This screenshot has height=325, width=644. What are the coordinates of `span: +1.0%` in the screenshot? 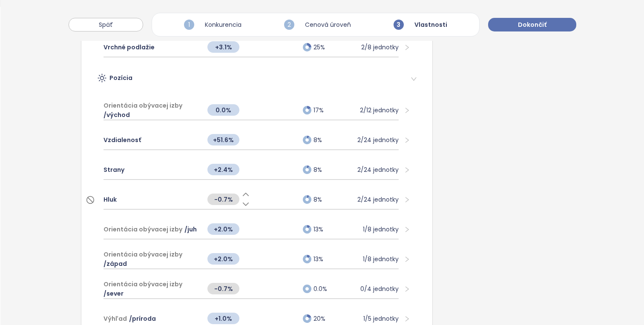 It's located at (223, 318).